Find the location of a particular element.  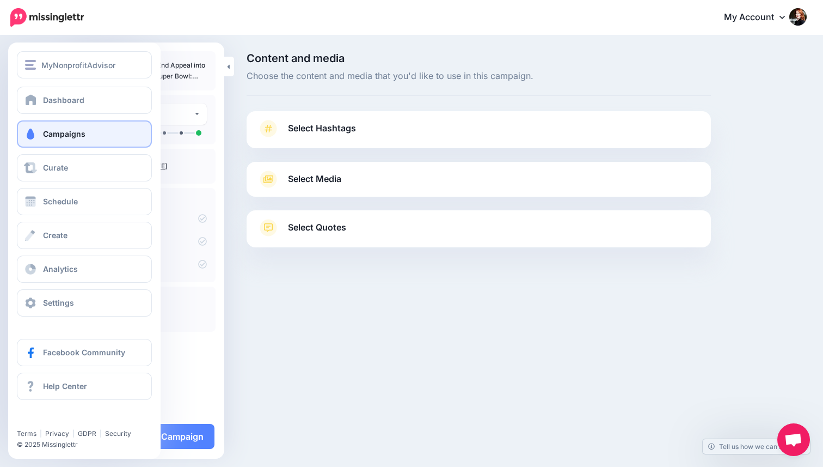

span: Facebook Community is located at coordinates (84, 352).